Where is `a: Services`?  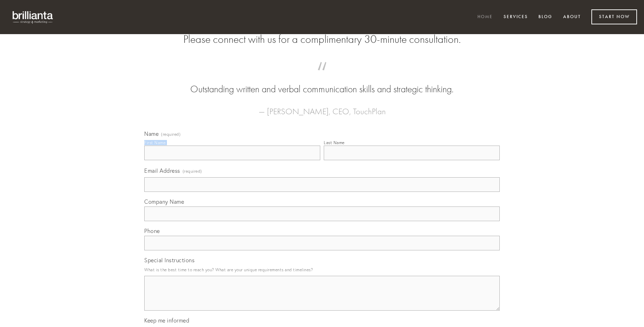
a: Services is located at coordinates (516, 17).